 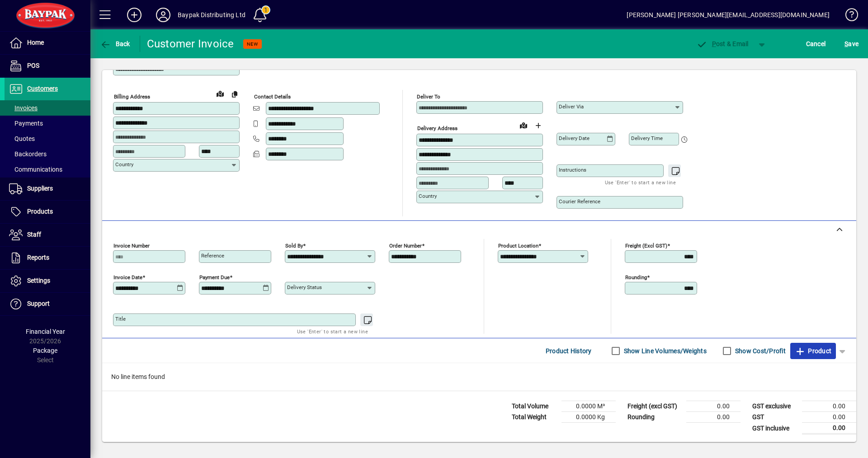 I want to click on span: Suppliers, so click(x=40, y=189).